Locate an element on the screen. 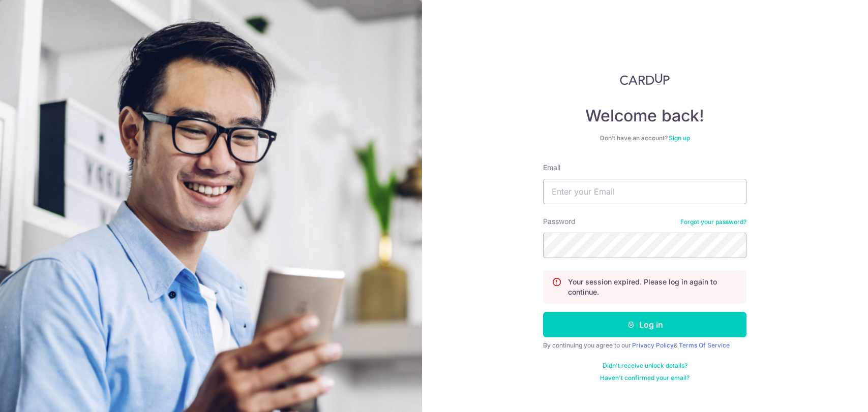 This screenshot has width=868, height=412. a: Didn't receive unlock details? is located at coordinates (645, 366).